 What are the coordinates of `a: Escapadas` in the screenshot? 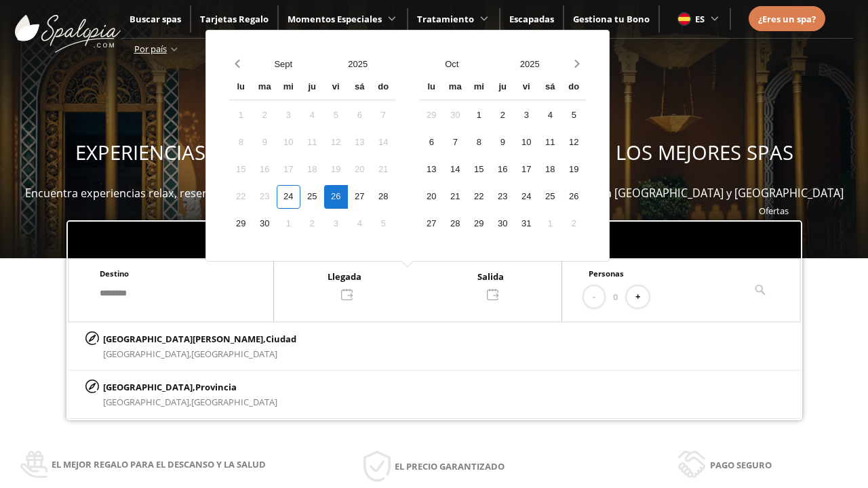 It's located at (532, 19).